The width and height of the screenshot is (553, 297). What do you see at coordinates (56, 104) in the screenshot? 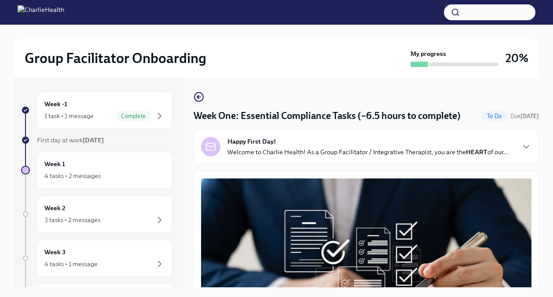
I see `h6: Week -1` at bounding box center [56, 104].